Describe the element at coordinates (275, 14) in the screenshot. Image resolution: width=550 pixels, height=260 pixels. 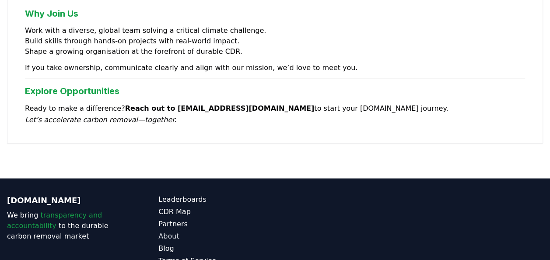
I see `h3: Why Join Us` at that location.